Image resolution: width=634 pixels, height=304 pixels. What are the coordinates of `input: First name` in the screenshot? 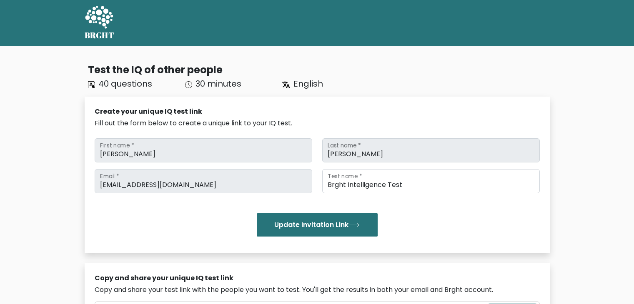 It's located at (204, 151).